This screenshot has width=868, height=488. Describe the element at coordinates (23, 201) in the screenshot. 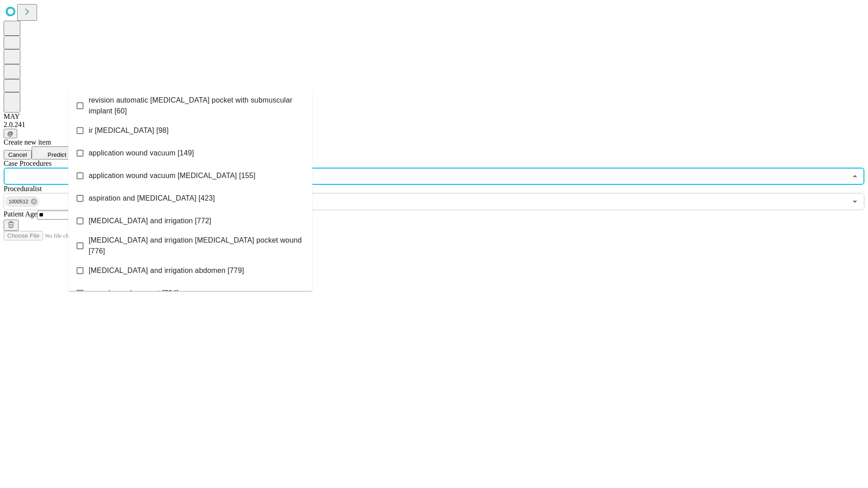

I see `div: 1000512` at that location.